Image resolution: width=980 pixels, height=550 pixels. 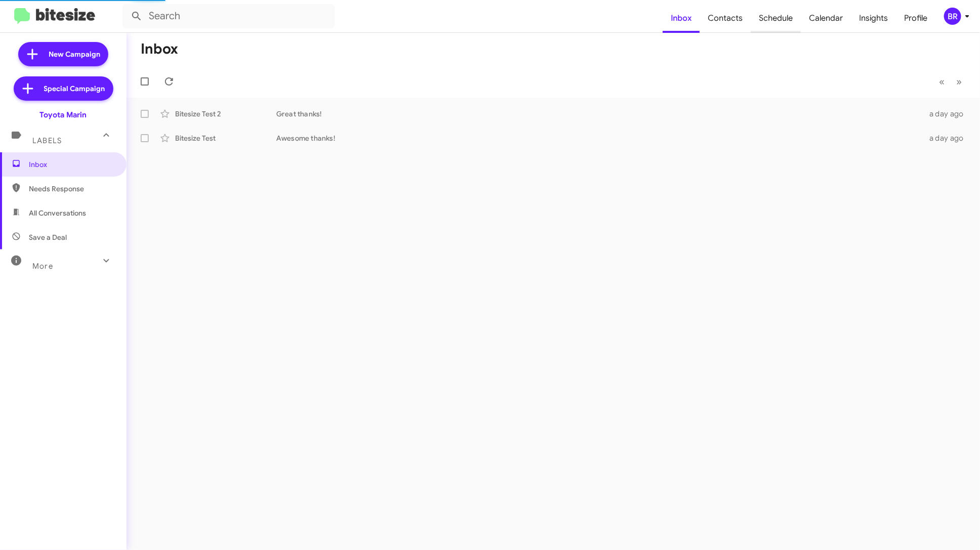 What do you see at coordinates (776, 18) in the screenshot?
I see `a: Schedule` at bounding box center [776, 18].